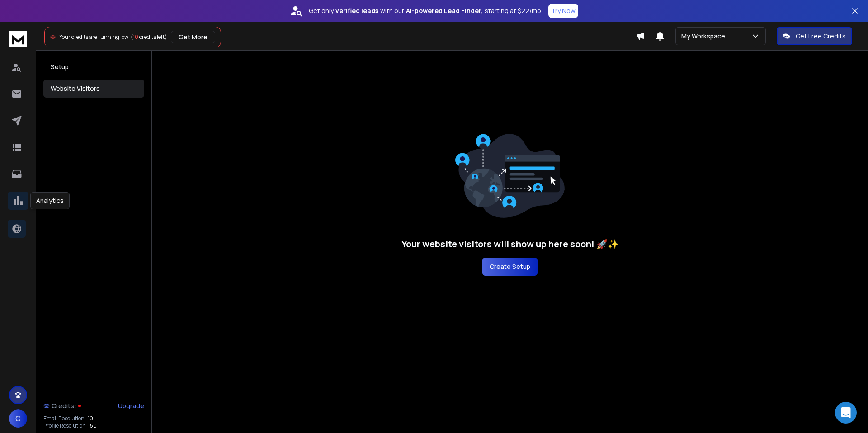  What do you see at coordinates (94, 67) in the screenshot?
I see `button: Setup` at bounding box center [94, 67].